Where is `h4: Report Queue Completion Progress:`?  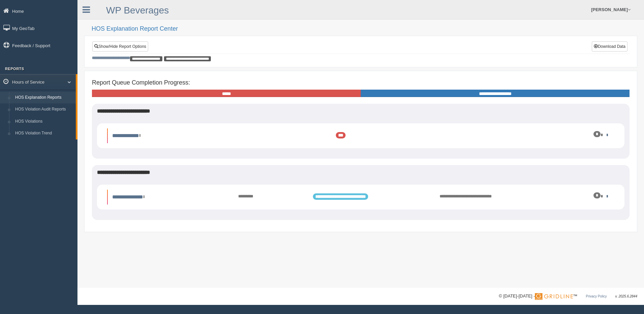
h4: Report Queue Completion Progress: is located at coordinates (361, 83).